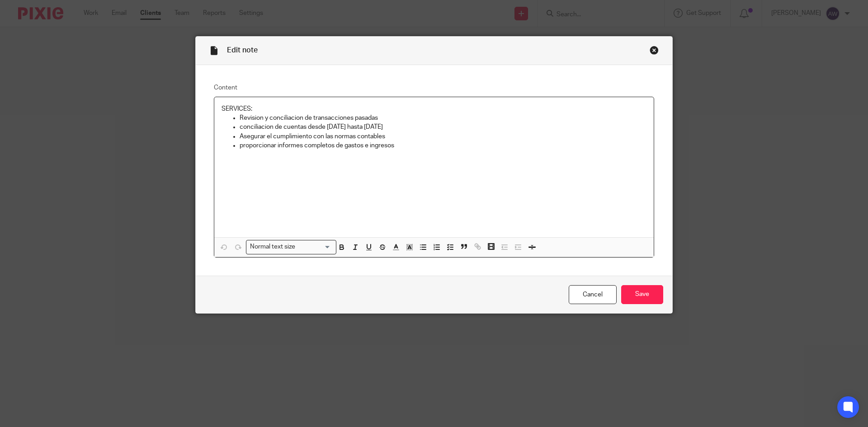 This screenshot has height=427, width=868. Describe the element at coordinates (434, 88) in the screenshot. I see `label: Content` at that location.